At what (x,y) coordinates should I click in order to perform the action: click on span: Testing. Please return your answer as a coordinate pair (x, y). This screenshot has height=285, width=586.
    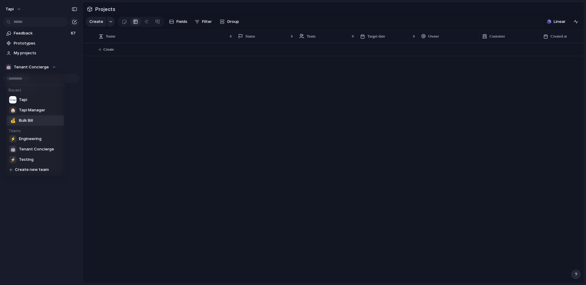
    Looking at the image, I should click on (26, 160).